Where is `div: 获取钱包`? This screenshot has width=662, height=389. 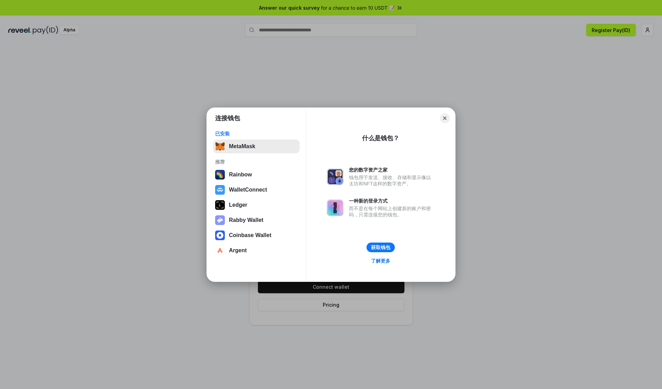
div: 获取钱包 is located at coordinates (380, 247).